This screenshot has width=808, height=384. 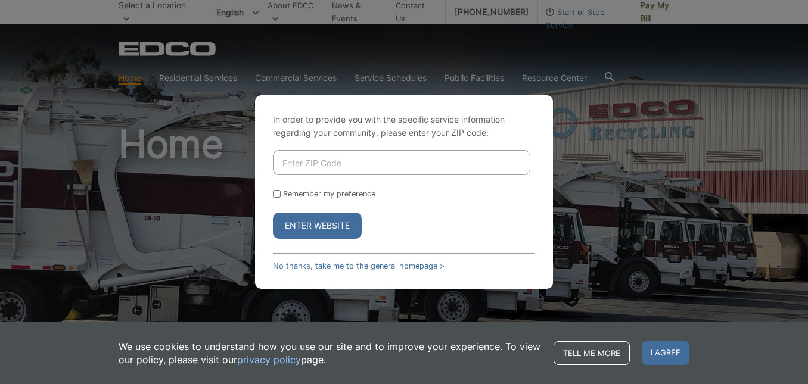 I want to click on p: We use cookies to understand how you use our site and to improve your experience. To view our pol..., so click(x=330, y=353).